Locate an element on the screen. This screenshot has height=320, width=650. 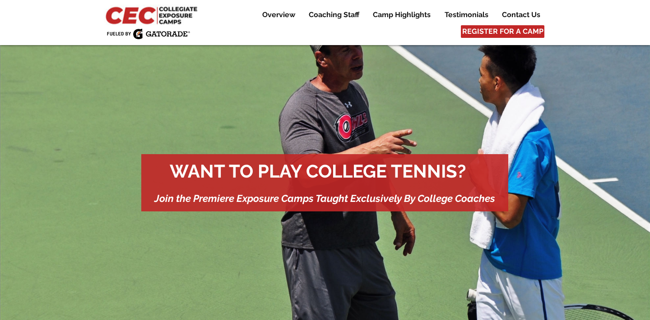
span: REGISTER FOR A CAMP is located at coordinates (503, 32).